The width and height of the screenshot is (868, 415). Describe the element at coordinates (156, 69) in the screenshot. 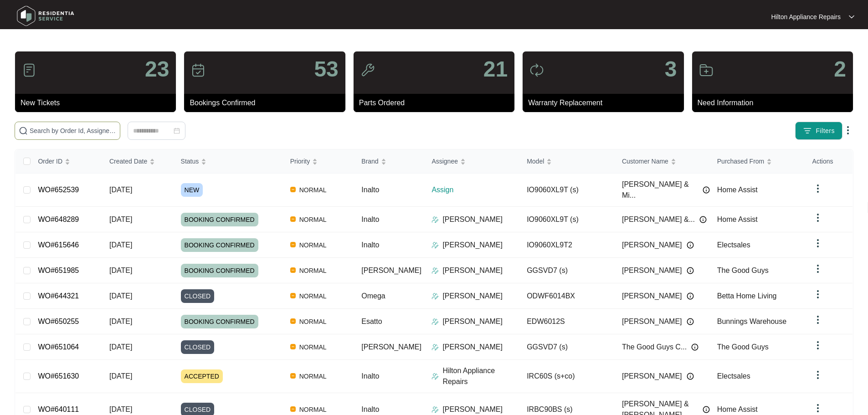

I see `p: 23` at that location.